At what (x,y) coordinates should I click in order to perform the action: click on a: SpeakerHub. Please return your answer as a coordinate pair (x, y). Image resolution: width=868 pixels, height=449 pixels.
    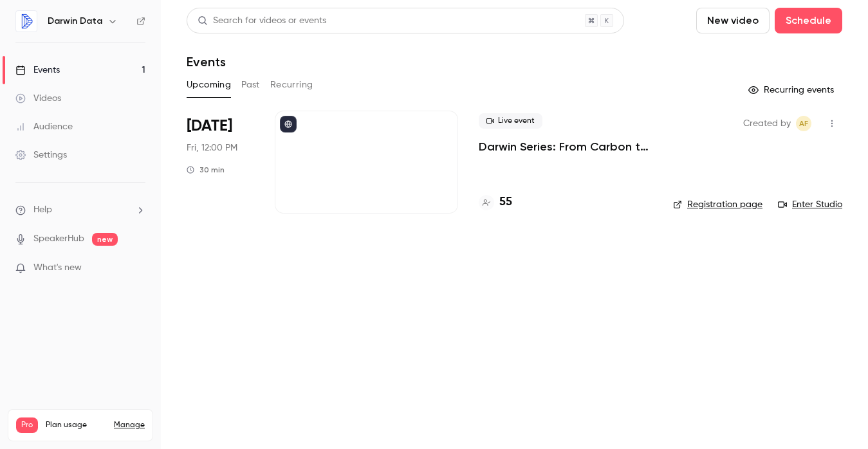
    Looking at the image, I should click on (59, 239).